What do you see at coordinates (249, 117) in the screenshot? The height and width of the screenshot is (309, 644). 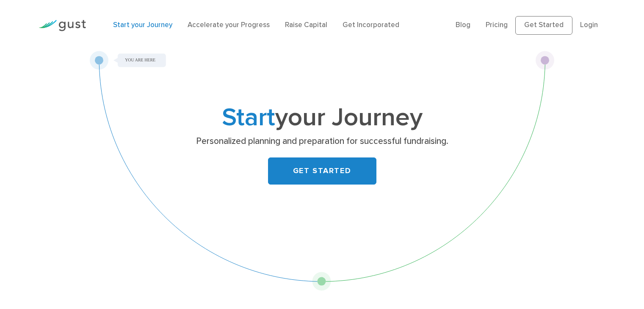 I see `span: Start` at bounding box center [249, 117].